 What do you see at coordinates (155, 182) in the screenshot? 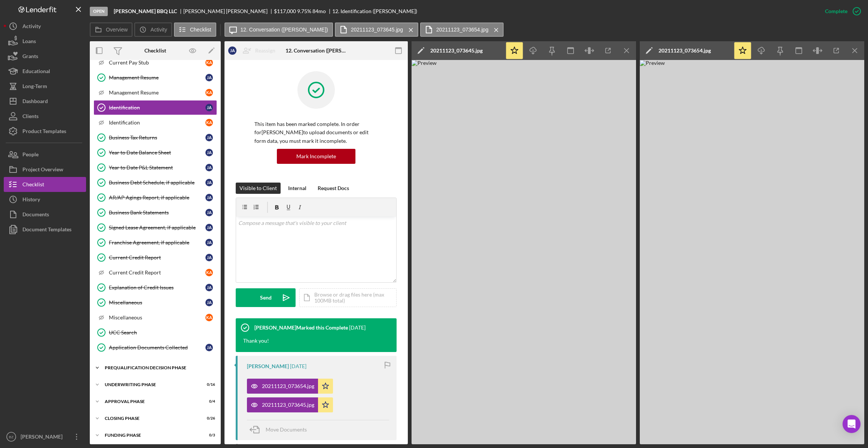
I see `a: Business Debt Schedule, if applicableJA` at bounding box center [155, 182].